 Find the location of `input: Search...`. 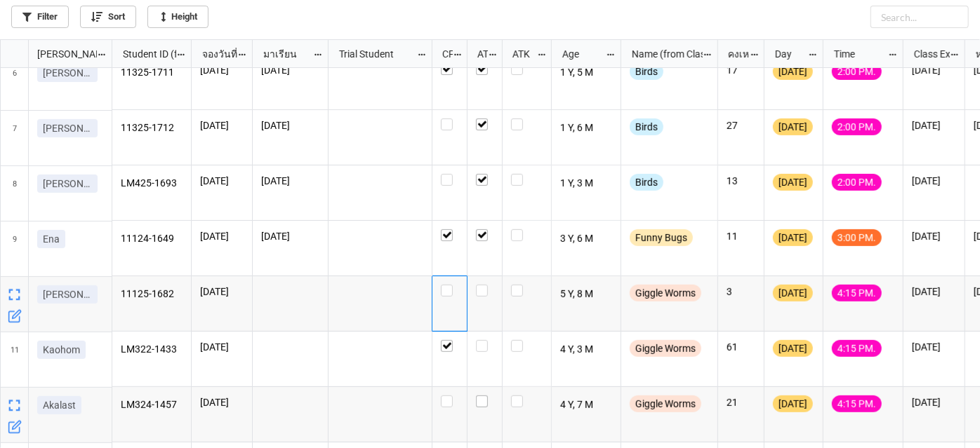

input: Search... is located at coordinates (919, 17).